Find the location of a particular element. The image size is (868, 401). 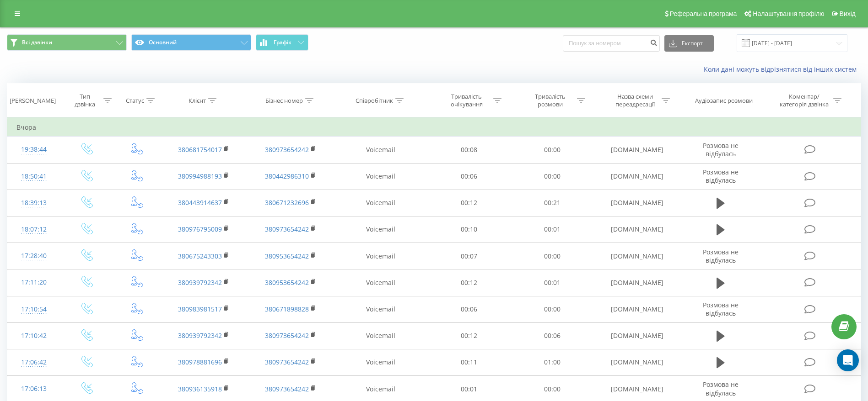

td: 00:08 is located at coordinates (469, 150).